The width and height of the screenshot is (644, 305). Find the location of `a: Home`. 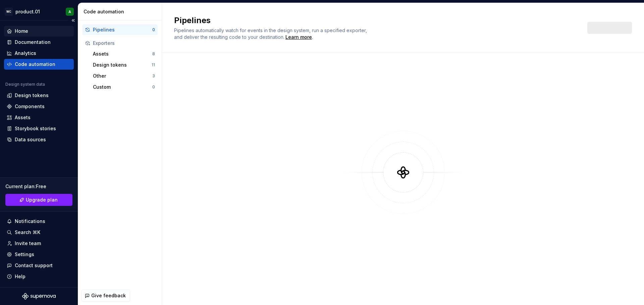

a: Home is located at coordinates (39, 31).